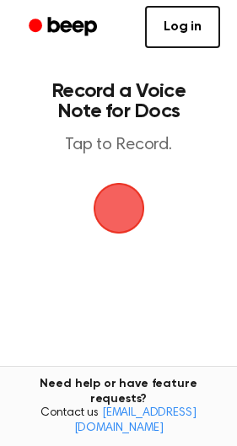 This screenshot has width=237, height=446. I want to click on p: Tap to Record., so click(118, 145).